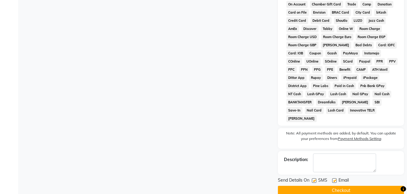 The height and width of the screenshot is (194, 407). What do you see at coordinates (370, 78) in the screenshot?
I see `span: iPackage` at bounding box center [370, 78].